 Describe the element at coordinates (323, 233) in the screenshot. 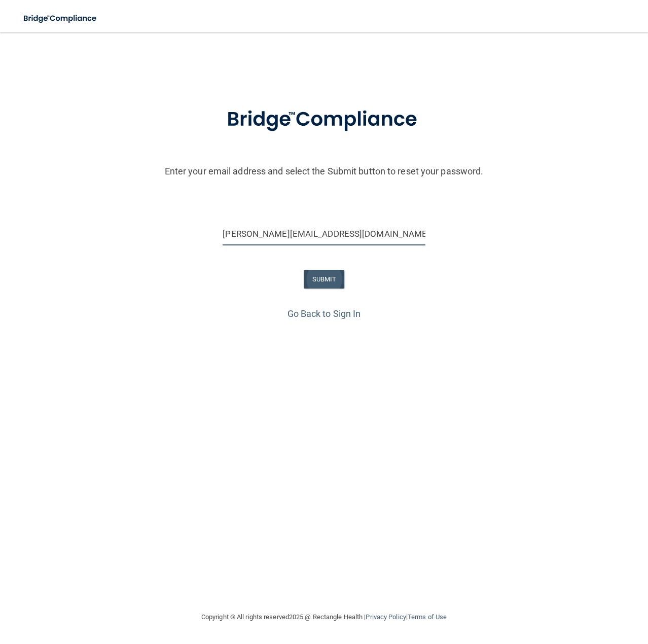

I see `input: Email` at that location.